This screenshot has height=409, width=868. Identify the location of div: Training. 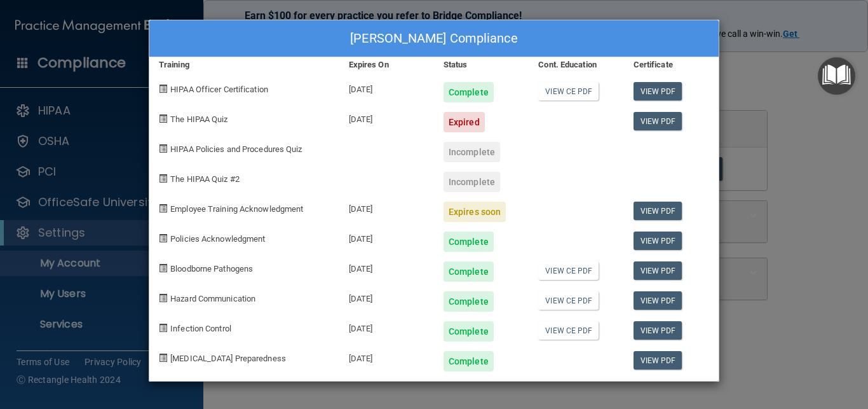
(244, 65).